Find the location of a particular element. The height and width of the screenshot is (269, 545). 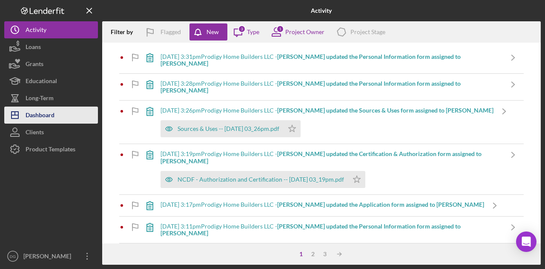

div: 2 is located at coordinates (313, 254).